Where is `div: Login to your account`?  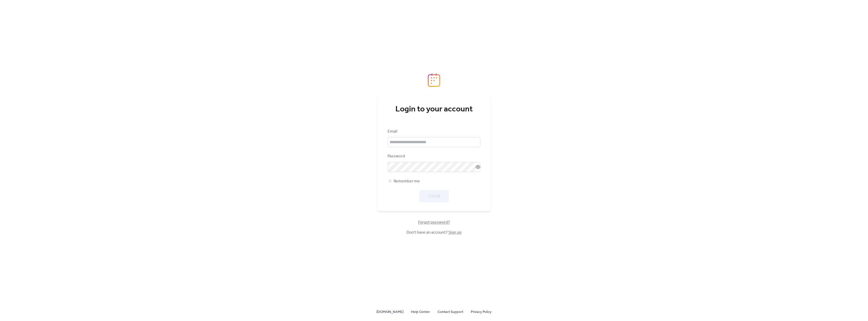
div: Login to your account is located at coordinates (434, 109).